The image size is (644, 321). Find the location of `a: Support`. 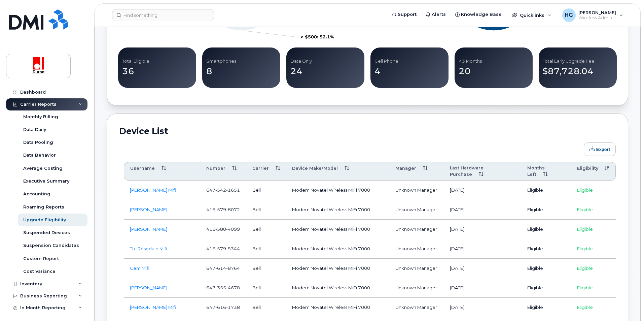

a: Support is located at coordinates (404, 14).